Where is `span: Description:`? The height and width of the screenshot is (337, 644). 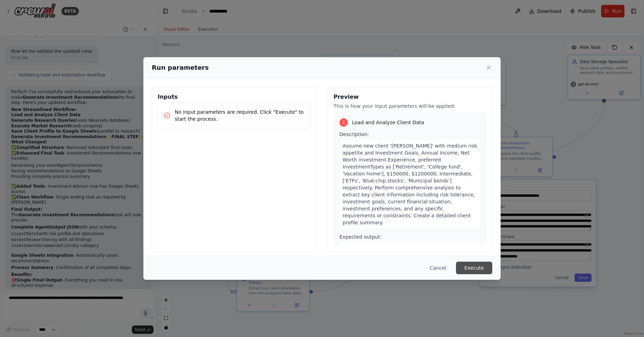 span: Description: is located at coordinates (354, 134).